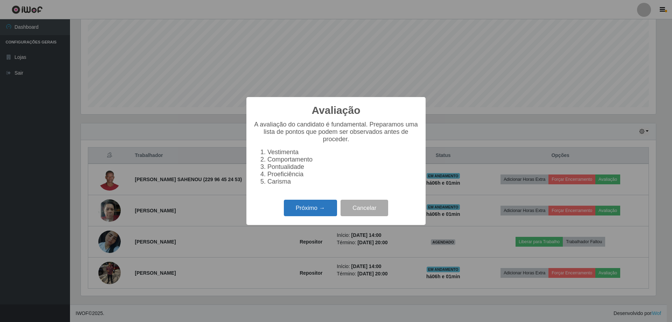 This screenshot has height=322, width=672. What do you see at coordinates (311, 208) in the screenshot?
I see `button: Próximo →` at bounding box center [311, 208].